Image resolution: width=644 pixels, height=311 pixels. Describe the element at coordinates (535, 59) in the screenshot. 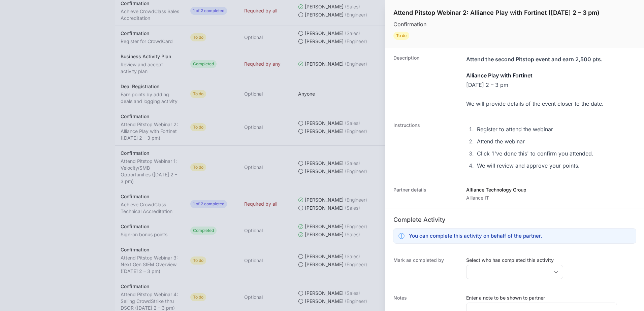

I see `div: Attend the second Pitstop event and earn 2,500 pts.` at that location.